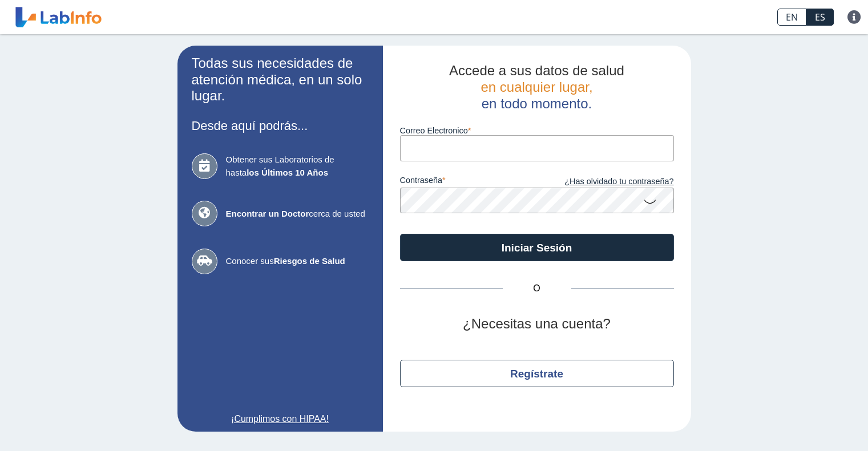  I want to click on span: Conocer sus, so click(297, 261).